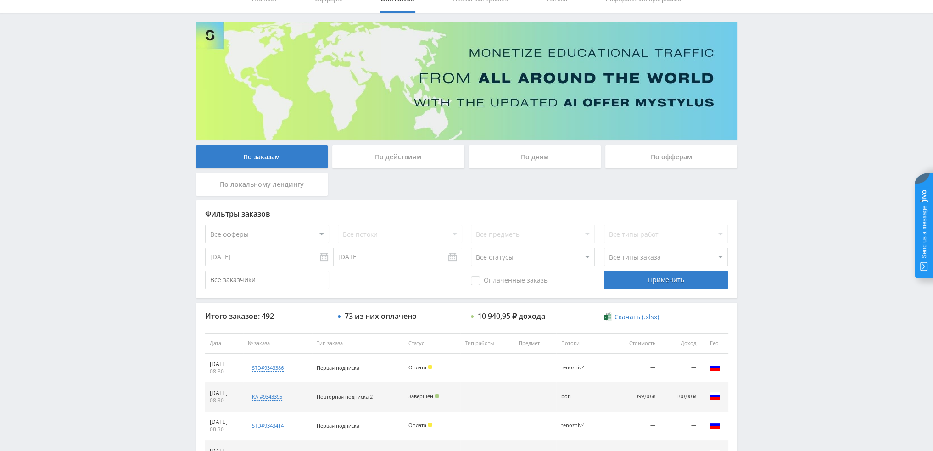  Describe the element at coordinates (510, 281) in the screenshot. I see `span: Оплаченные заказы` at that location.